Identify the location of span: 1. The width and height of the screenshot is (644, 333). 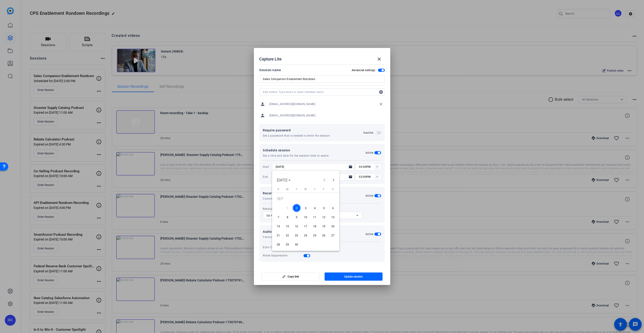
(288, 208).